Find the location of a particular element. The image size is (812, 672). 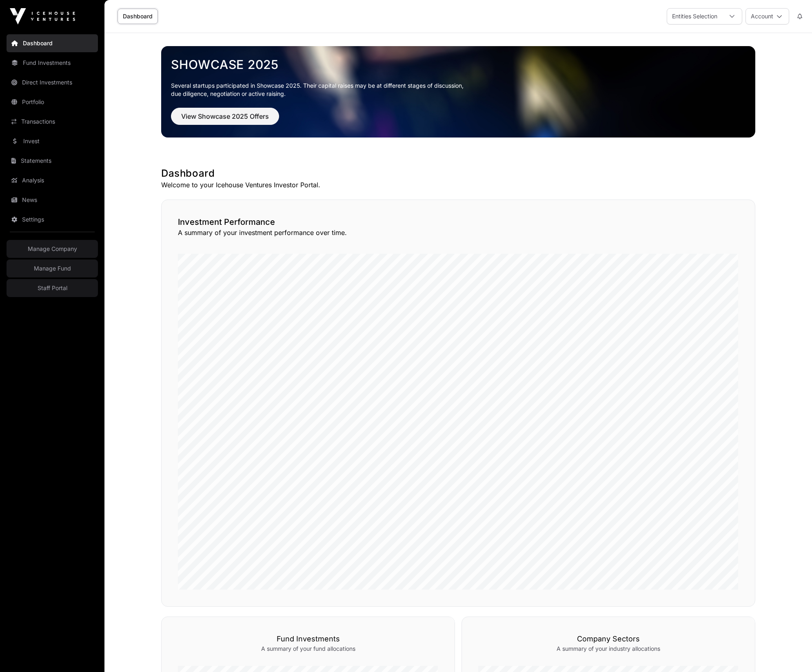

a: Invest is located at coordinates (53, 142).